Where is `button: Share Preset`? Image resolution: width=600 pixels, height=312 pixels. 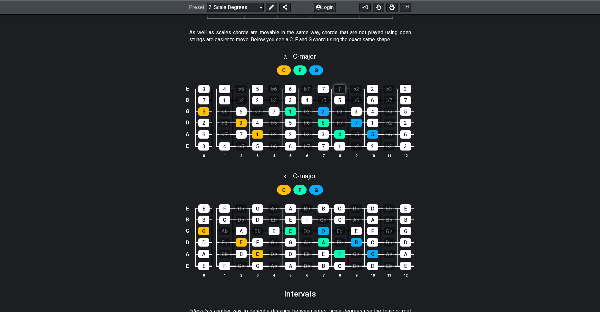
button: Share Preset is located at coordinates (285, 7).